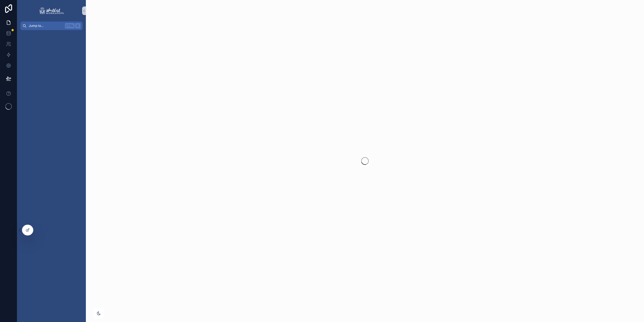  What do you see at coordinates (78, 26) in the screenshot?
I see `span: K` at bounding box center [78, 26].